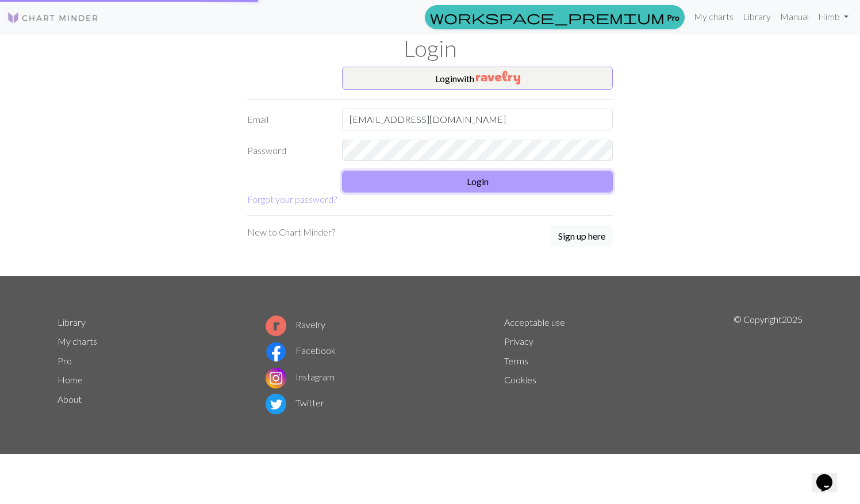  I want to click on p: New to Chart Minder?, so click(291, 232).